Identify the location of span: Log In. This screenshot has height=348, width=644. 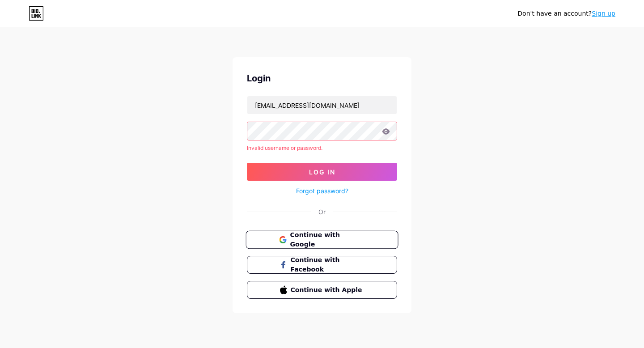
(322, 172).